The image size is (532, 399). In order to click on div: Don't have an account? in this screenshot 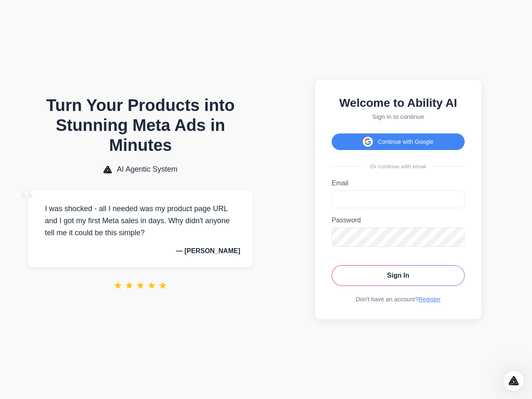, I will do `click(398, 299)`.